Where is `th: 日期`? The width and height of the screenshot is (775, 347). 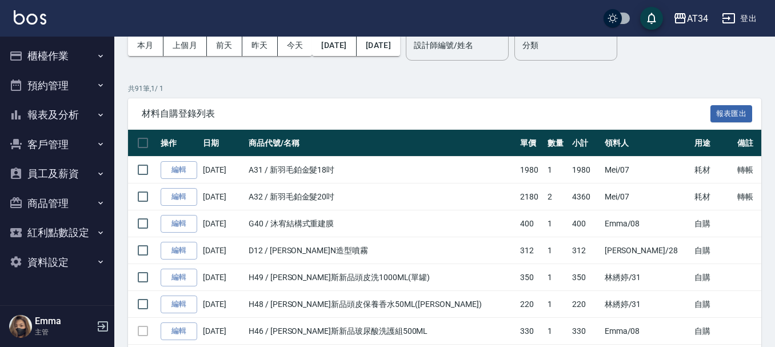
th: 日期 is located at coordinates (223, 143).